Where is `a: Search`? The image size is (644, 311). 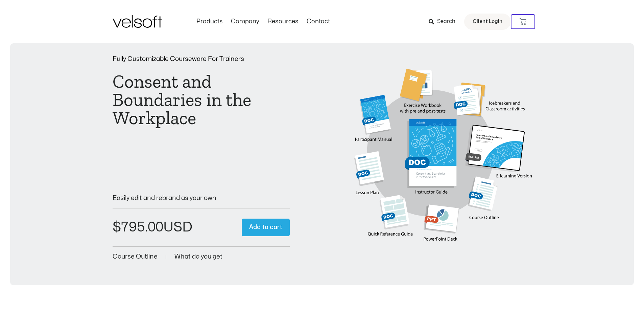 a: Search is located at coordinates (444, 21).